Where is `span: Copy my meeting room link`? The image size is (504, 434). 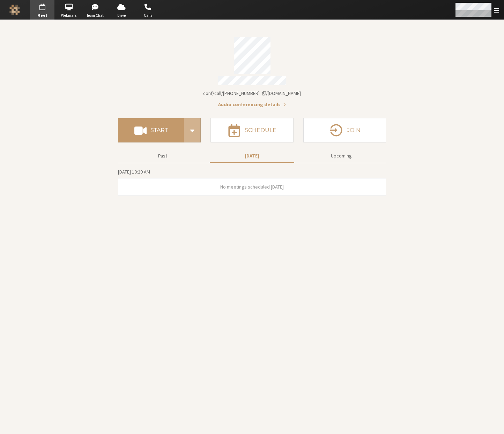
span: Copy my meeting room link is located at coordinates (252, 93).